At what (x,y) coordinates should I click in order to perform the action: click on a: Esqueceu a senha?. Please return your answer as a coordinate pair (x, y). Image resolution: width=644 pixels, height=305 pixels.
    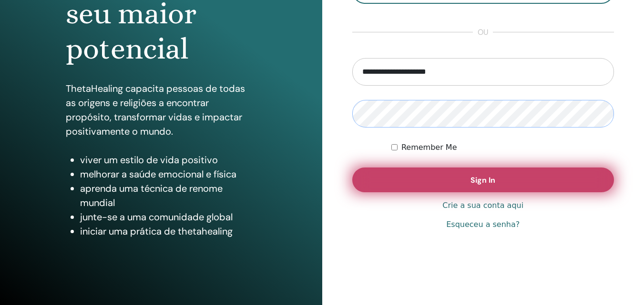
    Looking at the image, I should click on (483, 225).